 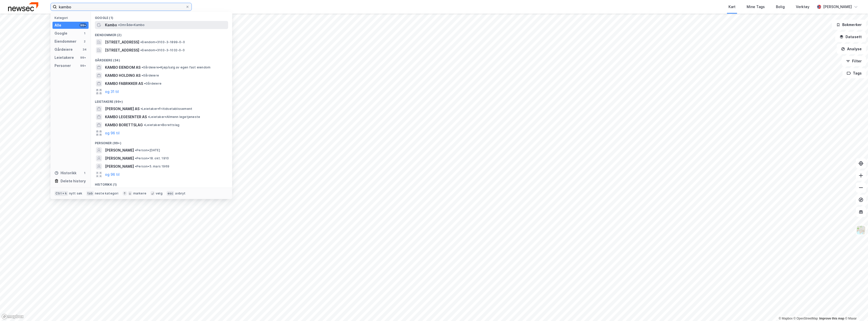 What do you see at coordinates (176, 68) in the screenshot?
I see `span: Gårdeiere • Kjøp/salg av egen fast eiendom` at bounding box center [176, 68].